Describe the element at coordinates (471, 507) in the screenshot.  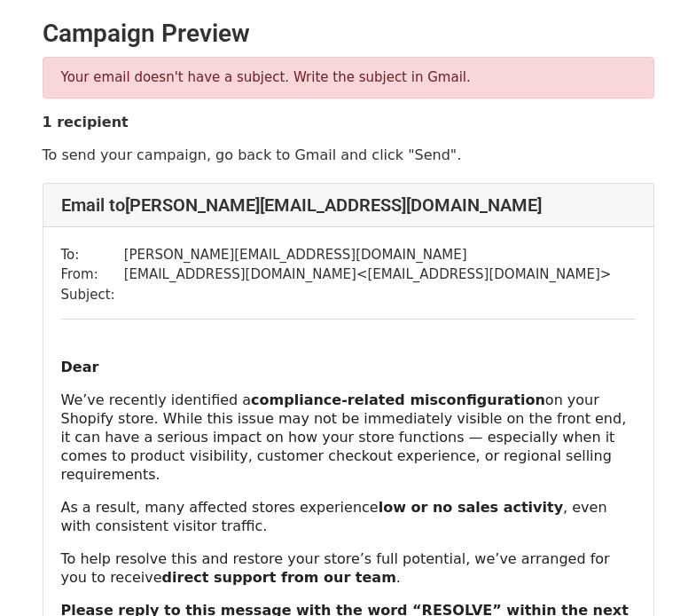
I see `strong: low or no sales activity` at that location.